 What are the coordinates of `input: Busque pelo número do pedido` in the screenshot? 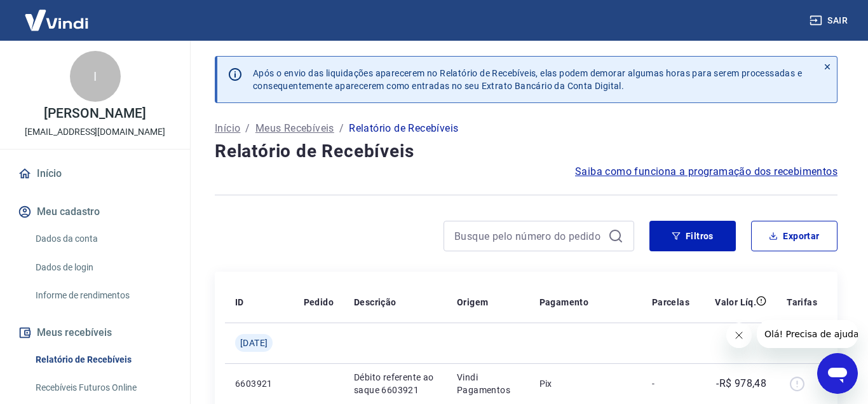 It's located at (528, 236).